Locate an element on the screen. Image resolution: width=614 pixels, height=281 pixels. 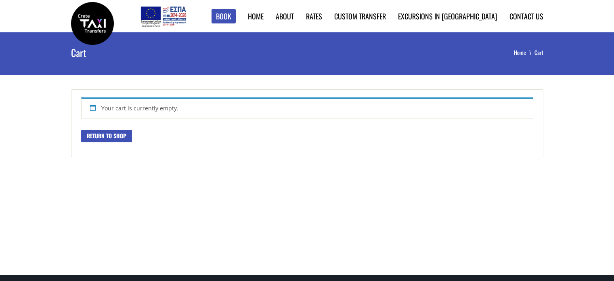
a: Custom Transfer is located at coordinates (360, 16).